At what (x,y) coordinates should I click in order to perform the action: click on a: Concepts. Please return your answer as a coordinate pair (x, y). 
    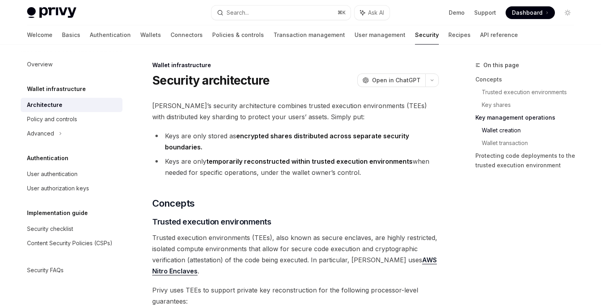
    Looking at the image, I should click on (528, 79).